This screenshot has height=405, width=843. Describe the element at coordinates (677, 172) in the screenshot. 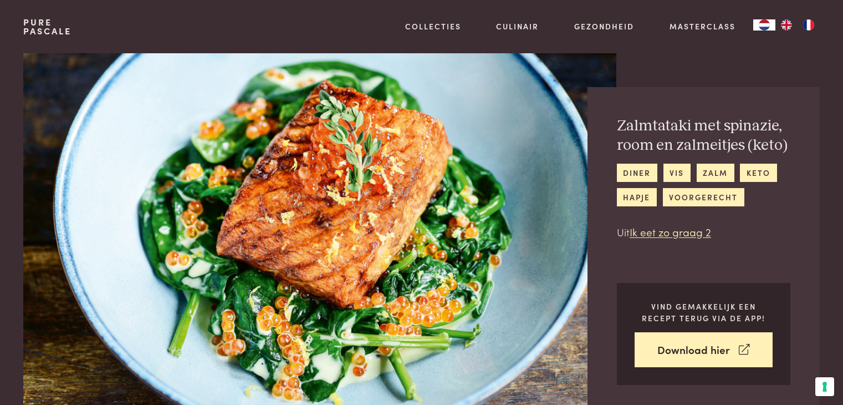

I see `a: vis` at that location.